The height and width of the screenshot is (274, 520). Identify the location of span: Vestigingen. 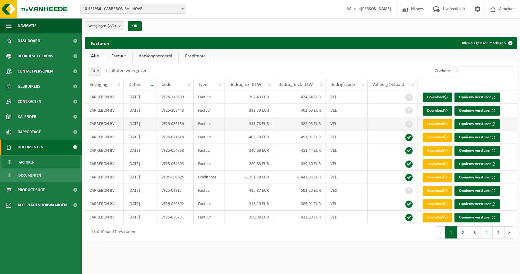
(102, 26).